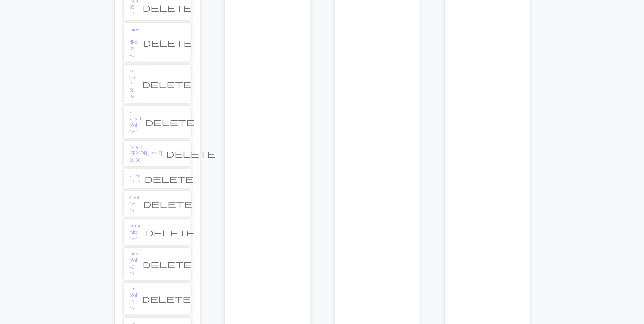  Describe the element at coordinates (134, 264) in the screenshot. I see `a: mies pöhi 42-45` at that location.